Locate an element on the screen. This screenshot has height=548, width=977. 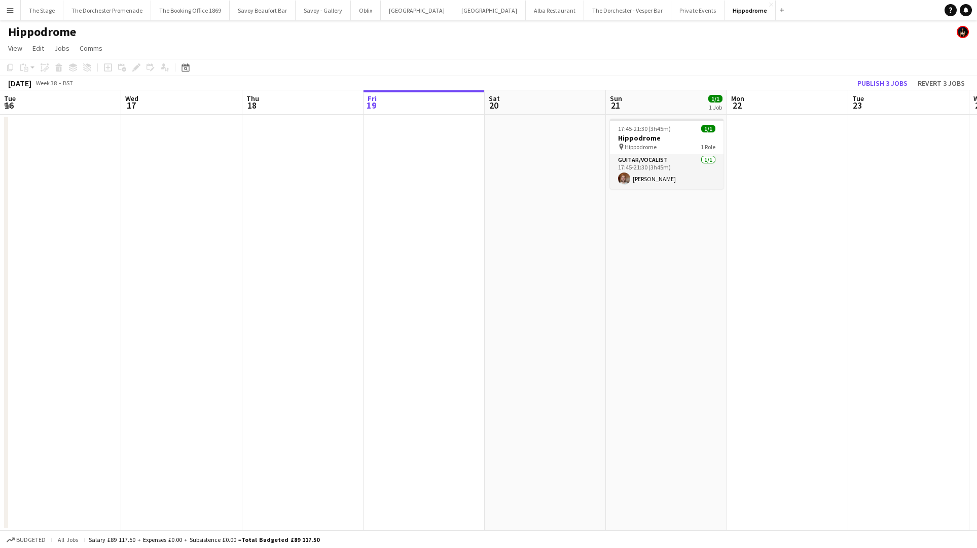
span: 17:45-21:30 (3h45m) is located at coordinates (645, 128).